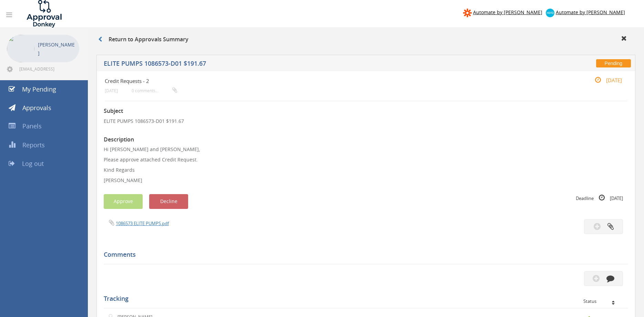  Describe the element at coordinates (32, 164) in the screenshot. I see `span: Log out` at that location.